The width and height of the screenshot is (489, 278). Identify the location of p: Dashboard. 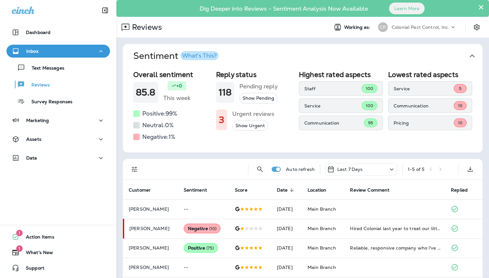
(38, 32).